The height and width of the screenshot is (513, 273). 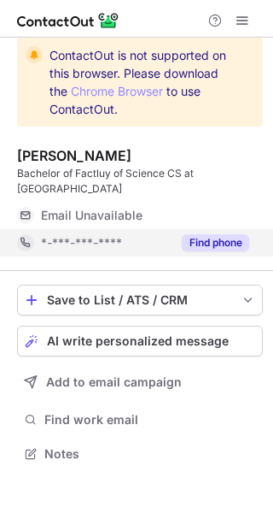 What do you see at coordinates (140, 420) in the screenshot?
I see `button: Find work email` at bounding box center [140, 420].